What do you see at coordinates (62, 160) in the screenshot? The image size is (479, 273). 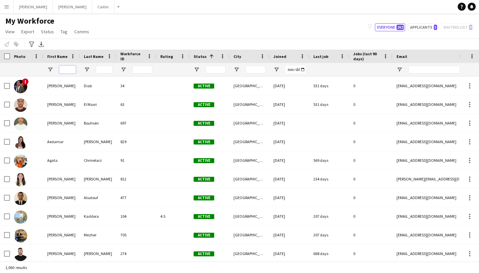 I see `div: Agata` at bounding box center [62, 160].